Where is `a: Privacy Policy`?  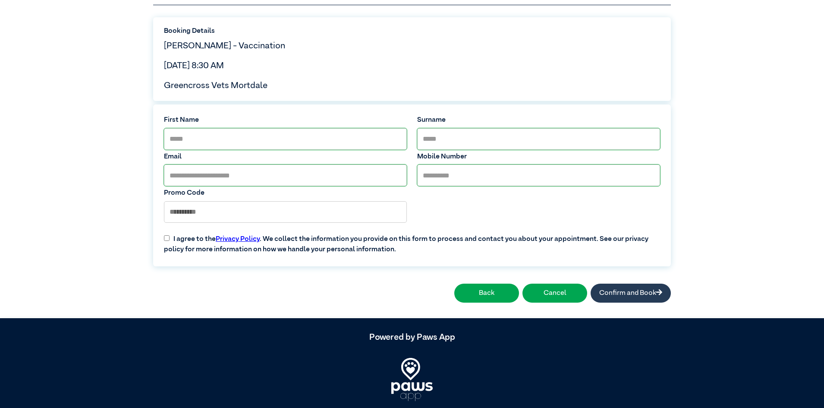 a: Privacy Policy is located at coordinates (238, 239).